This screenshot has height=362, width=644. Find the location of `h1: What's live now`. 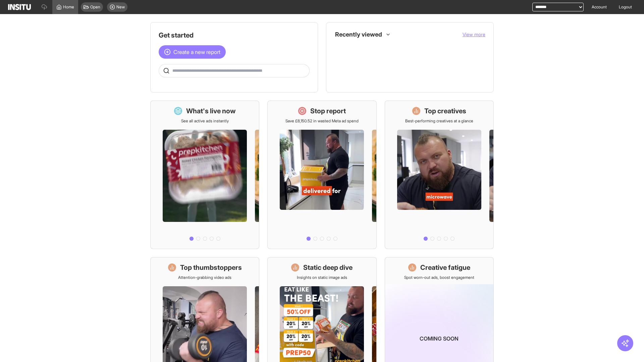

h1: What's live now is located at coordinates (211, 111).